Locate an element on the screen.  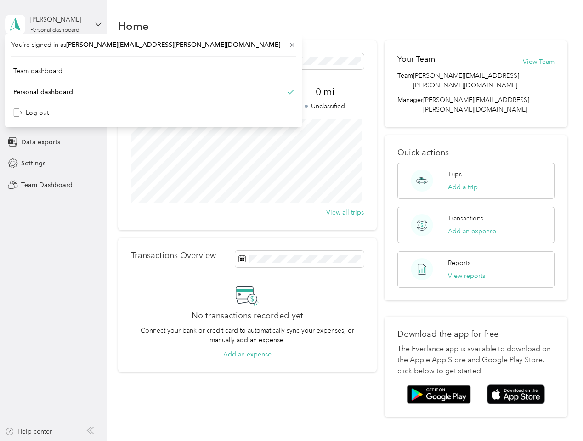
p: Connect your bank or credit card to automatically sync your expenses, or manually add an expense. is located at coordinates (247, 335).